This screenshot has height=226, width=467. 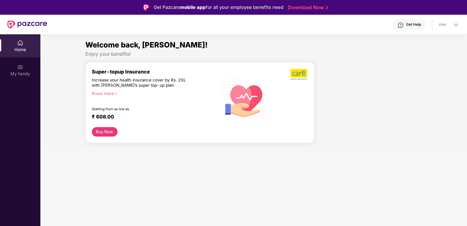 I want to click on div: Super-topup Insurance, so click(x=155, y=72).